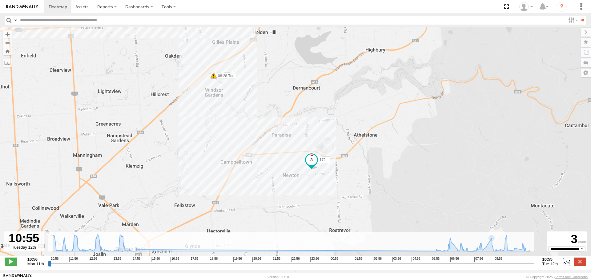 This screenshot has height=280, width=591. I want to click on button: Zoom Home, so click(7, 51).